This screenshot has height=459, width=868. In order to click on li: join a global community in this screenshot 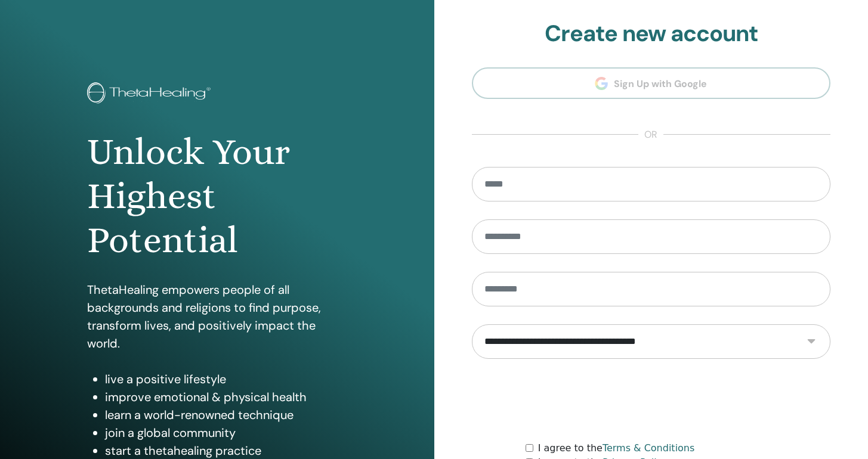, I will do `click(225, 433)`.